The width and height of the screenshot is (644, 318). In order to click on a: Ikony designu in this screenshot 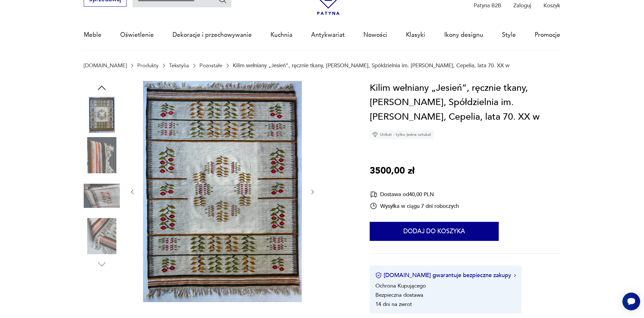, I will do `click(464, 35)`.